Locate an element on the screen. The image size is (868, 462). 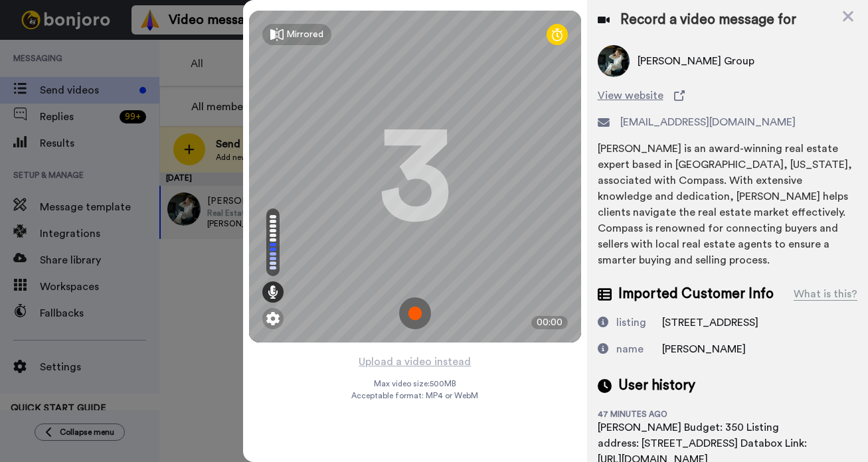
div: 47 minutes ago is located at coordinates (640, 414).